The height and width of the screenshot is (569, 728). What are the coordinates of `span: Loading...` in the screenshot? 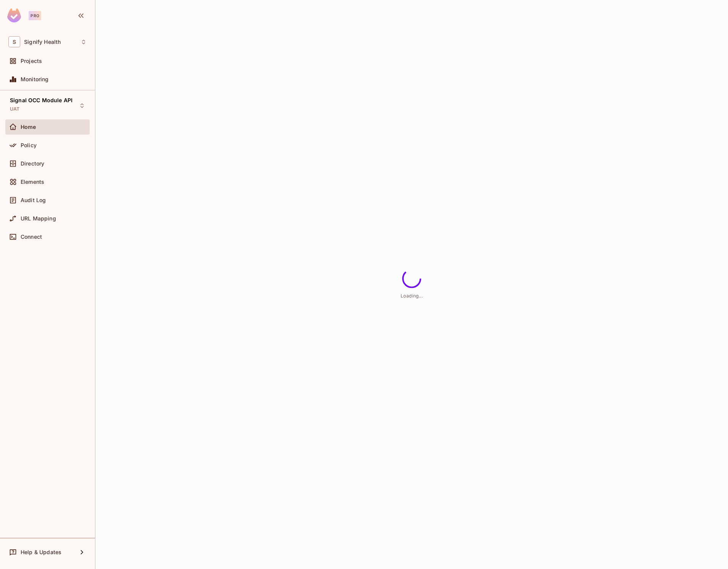 It's located at (412, 295).